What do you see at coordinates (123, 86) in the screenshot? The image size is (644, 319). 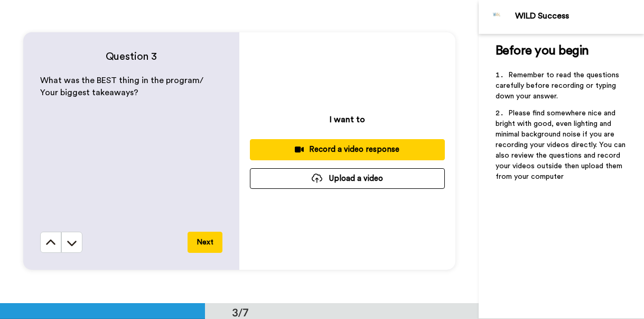 I see `span: What was the BEST thing in the program/ Your biggest takeaways?` at bounding box center [123, 86].